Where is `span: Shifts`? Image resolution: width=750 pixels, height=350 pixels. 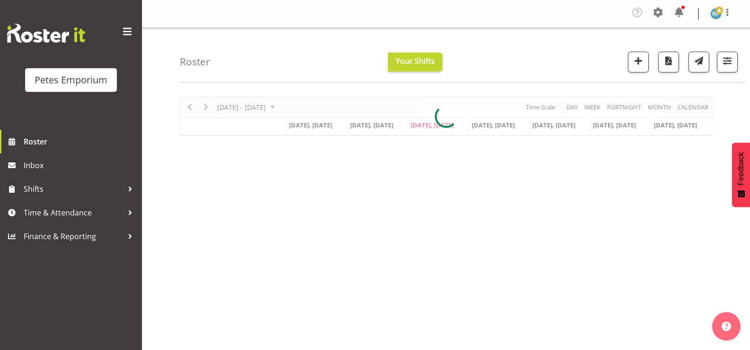 span: Shifts is located at coordinates (73, 189).